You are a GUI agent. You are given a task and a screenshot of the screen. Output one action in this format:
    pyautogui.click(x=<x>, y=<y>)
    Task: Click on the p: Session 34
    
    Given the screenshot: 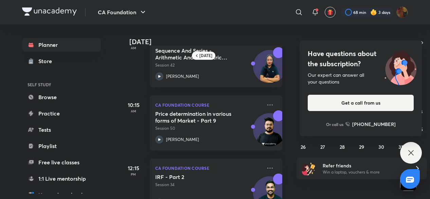 What is the action you would take?
    pyautogui.click(x=209, y=185)
    